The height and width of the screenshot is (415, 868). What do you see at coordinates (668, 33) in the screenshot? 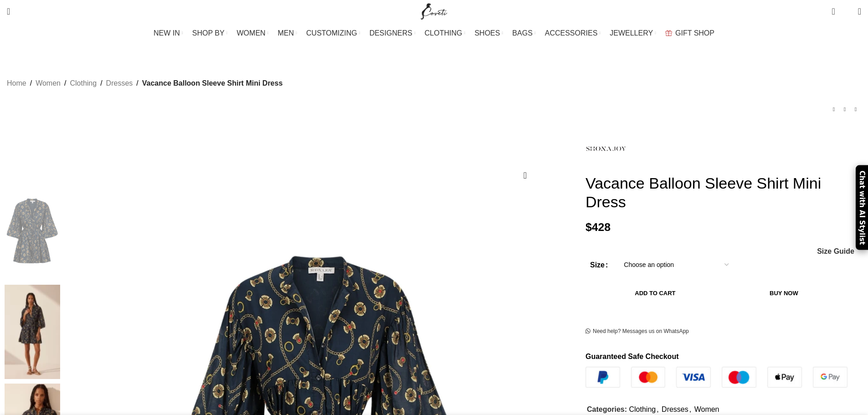
I see `img: GiftBag` at bounding box center [668, 33].